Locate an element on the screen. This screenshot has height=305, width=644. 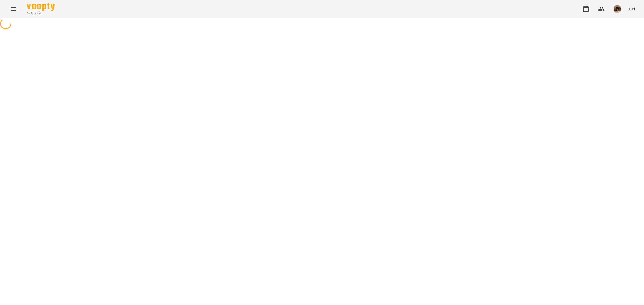
span: EN is located at coordinates (632, 9).